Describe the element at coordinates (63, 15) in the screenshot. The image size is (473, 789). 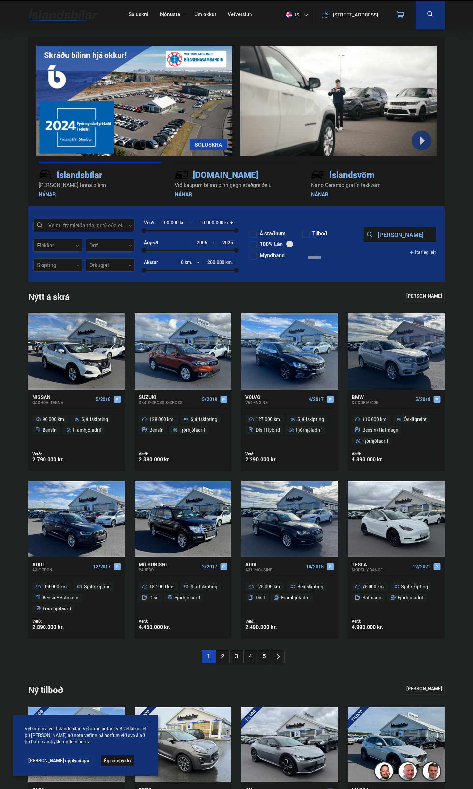
I see `img: G0Ugv5HjCgRt.svg` at that location.